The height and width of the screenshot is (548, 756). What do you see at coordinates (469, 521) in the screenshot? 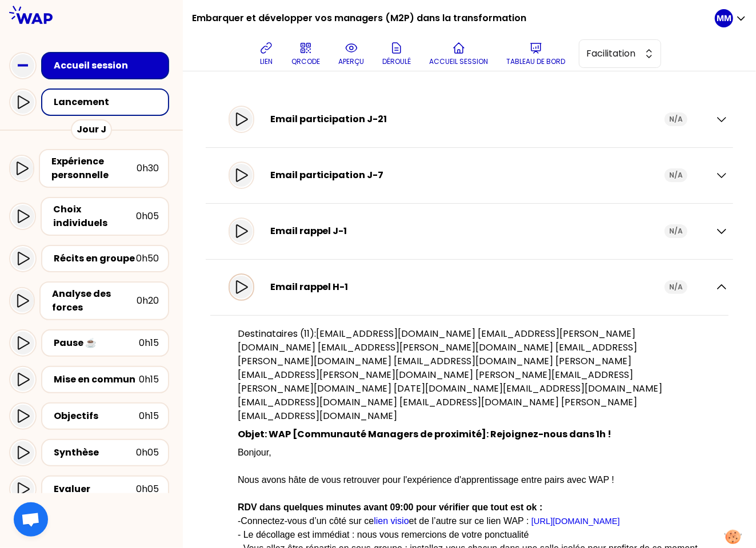
I see `p: Connectez-vous d’un côté sur ce et de l’autre sur ce lien WAP :` at bounding box center [469, 521].